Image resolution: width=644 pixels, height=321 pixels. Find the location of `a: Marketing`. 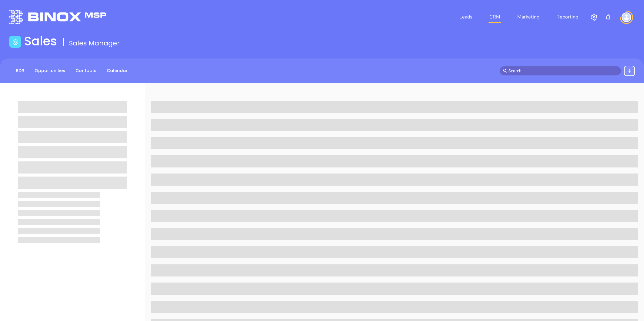

a: Marketing is located at coordinates (528, 17).